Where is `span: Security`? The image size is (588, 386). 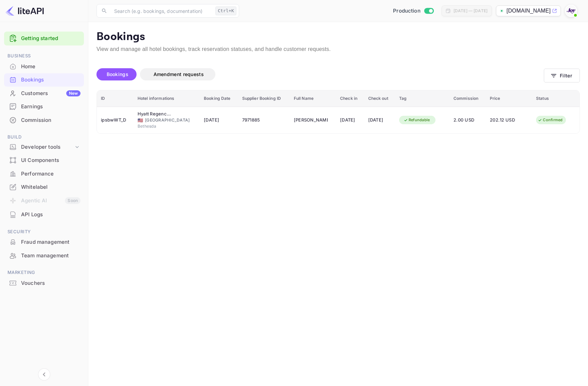 span: Security is located at coordinates (44, 232).